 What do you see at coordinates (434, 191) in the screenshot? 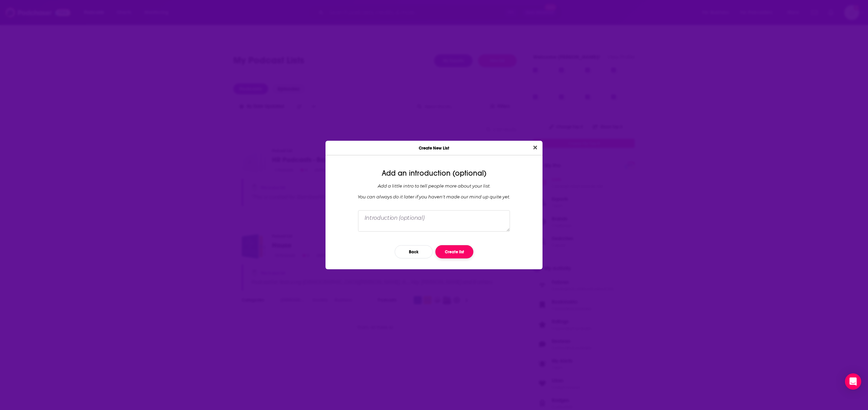
I see `div: Add a little intro to tell people more about your list. You can always do it later if you haven '...` at bounding box center [434, 191].